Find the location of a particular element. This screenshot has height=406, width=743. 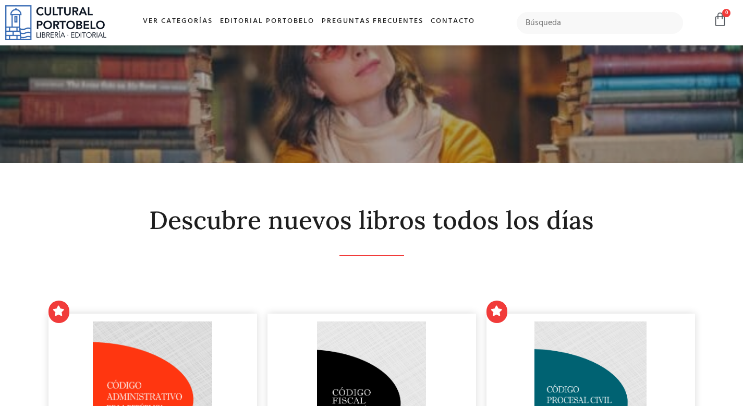

input: Búsqueda is located at coordinates (600, 23).